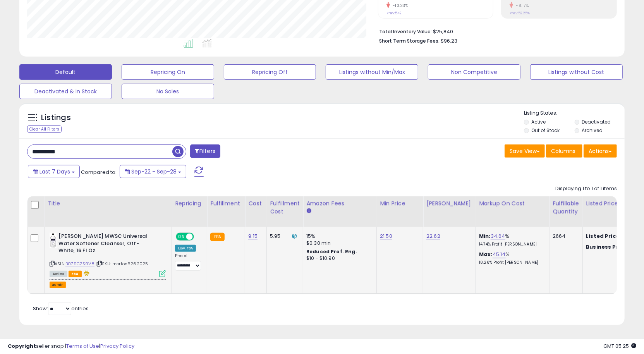 The width and height of the screenshot is (644, 354). What do you see at coordinates (285, 208) in the screenshot?
I see `div: Fulfillment Cost` at bounding box center [285, 208].